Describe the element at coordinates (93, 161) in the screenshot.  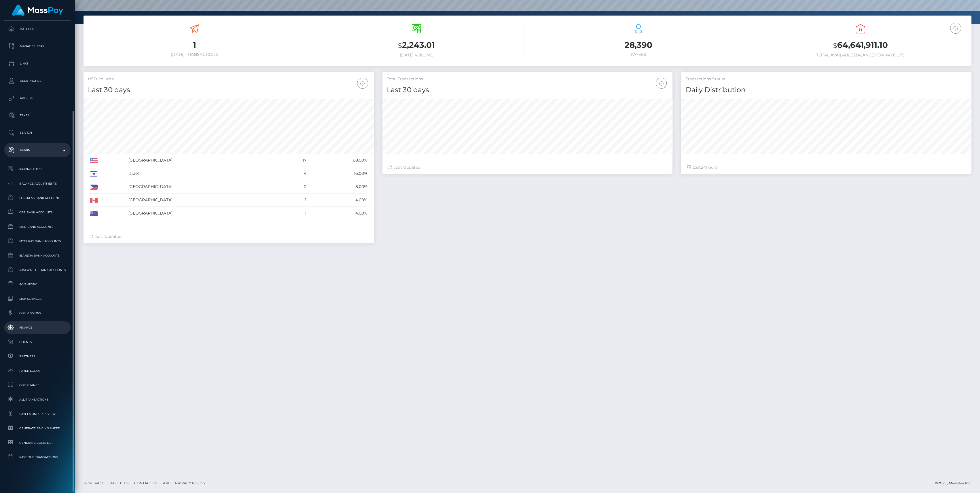
I see `img: US.png` at that location.